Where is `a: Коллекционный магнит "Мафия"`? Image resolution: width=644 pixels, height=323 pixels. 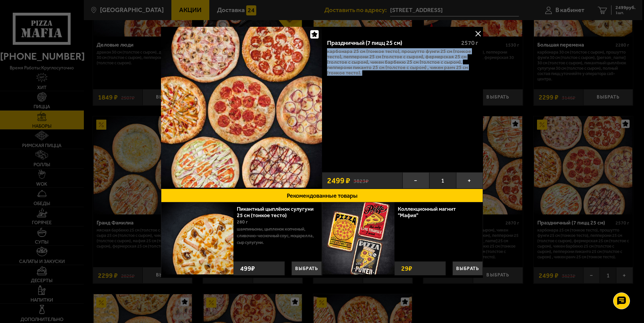 a: Коллекционный магнит "Мафия" is located at coordinates (426, 212).